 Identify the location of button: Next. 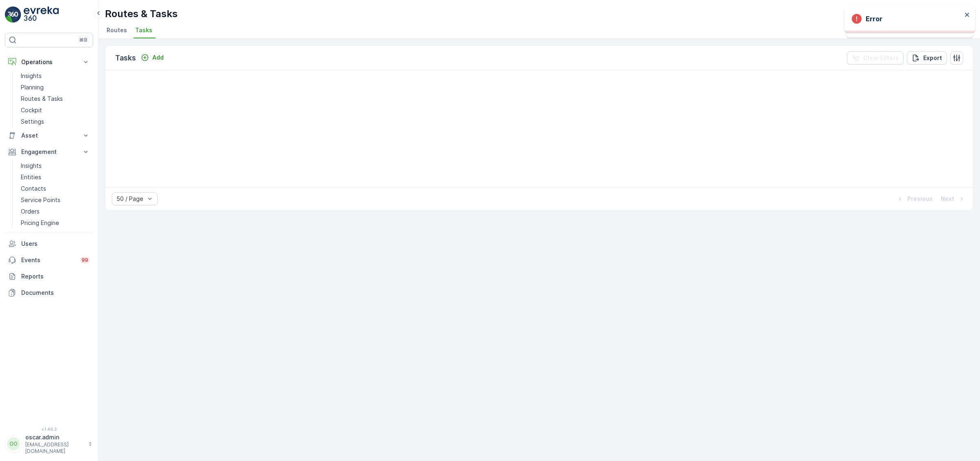
(953, 199).